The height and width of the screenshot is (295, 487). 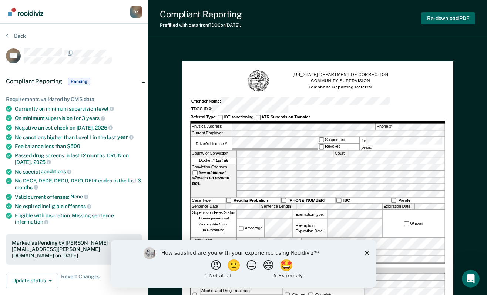 I want to click on div: Conviction Offenses, so click(x=213, y=180).